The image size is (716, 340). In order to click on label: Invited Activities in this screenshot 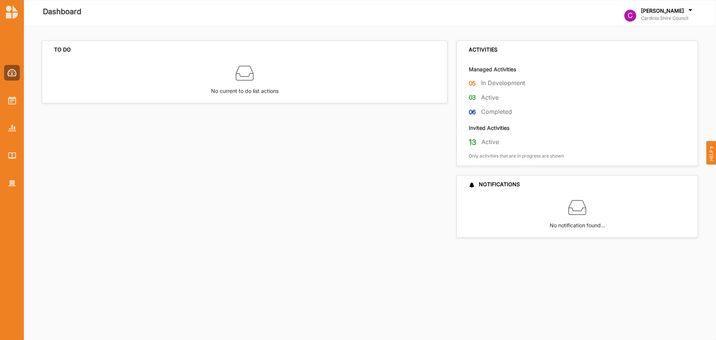, I will do `click(489, 128)`.